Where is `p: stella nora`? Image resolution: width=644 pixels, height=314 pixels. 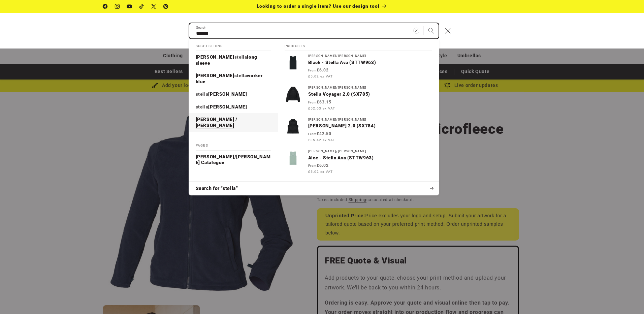
p: stella nora is located at coordinates (221, 94).